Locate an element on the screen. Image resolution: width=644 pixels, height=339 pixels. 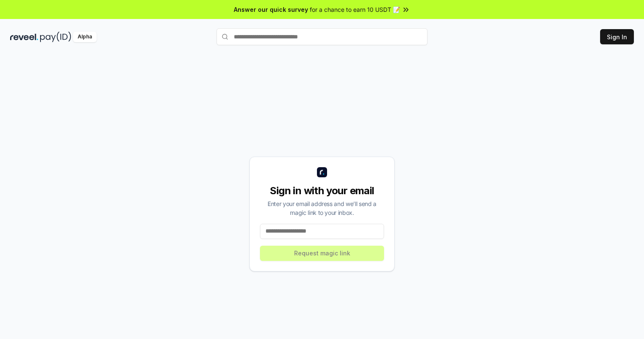
img: logo_small is located at coordinates (322, 172).